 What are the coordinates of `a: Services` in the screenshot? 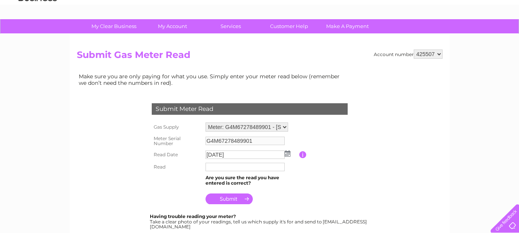 It's located at (230, 26).